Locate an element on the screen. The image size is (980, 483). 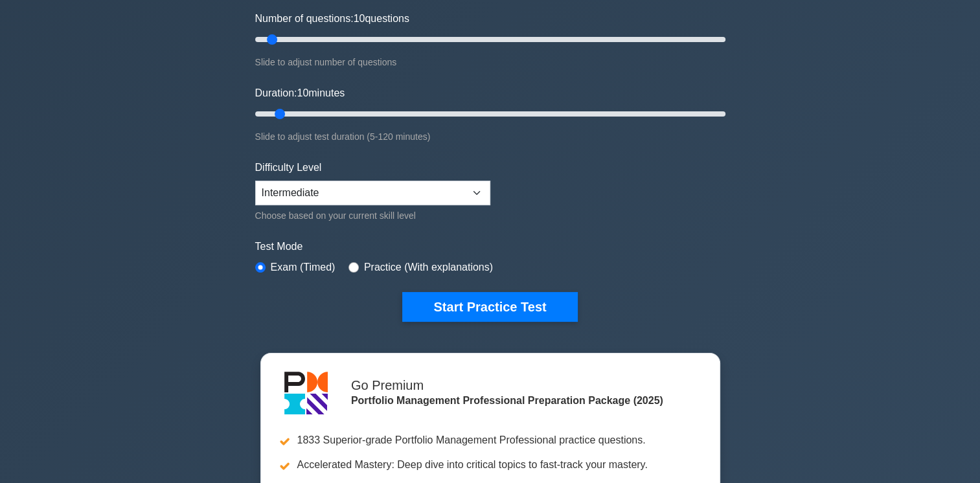
label: Duration: minutes is located at coordinates (300, 93).